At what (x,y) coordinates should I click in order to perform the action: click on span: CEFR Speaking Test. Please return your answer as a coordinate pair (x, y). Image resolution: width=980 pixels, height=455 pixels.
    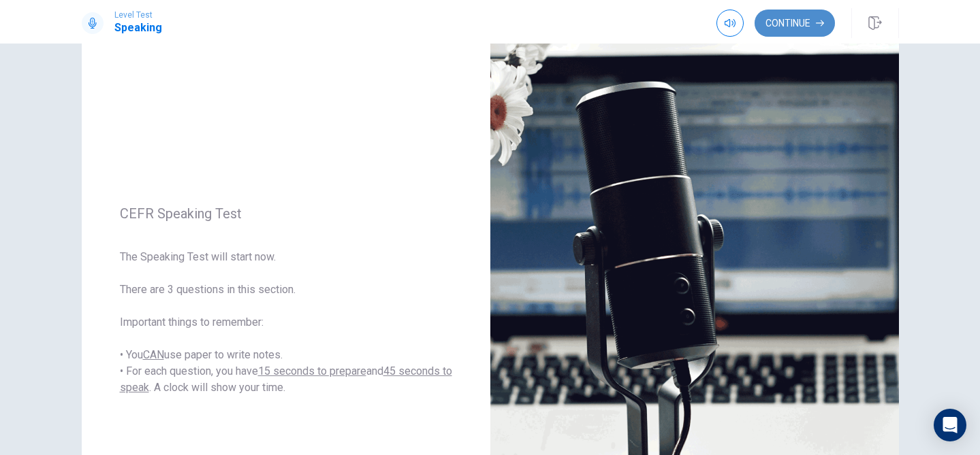
    Looking at the image, I should click on (286, 214).